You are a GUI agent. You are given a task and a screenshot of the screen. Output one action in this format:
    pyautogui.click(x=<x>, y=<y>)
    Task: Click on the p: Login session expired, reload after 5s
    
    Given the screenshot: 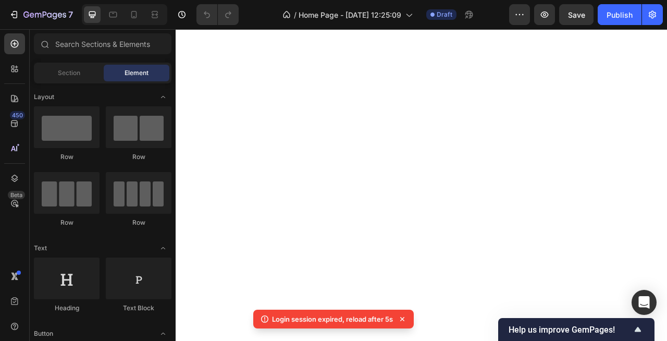 What is the action you would take?
    pyautogui.click(x=333, y=319)
    